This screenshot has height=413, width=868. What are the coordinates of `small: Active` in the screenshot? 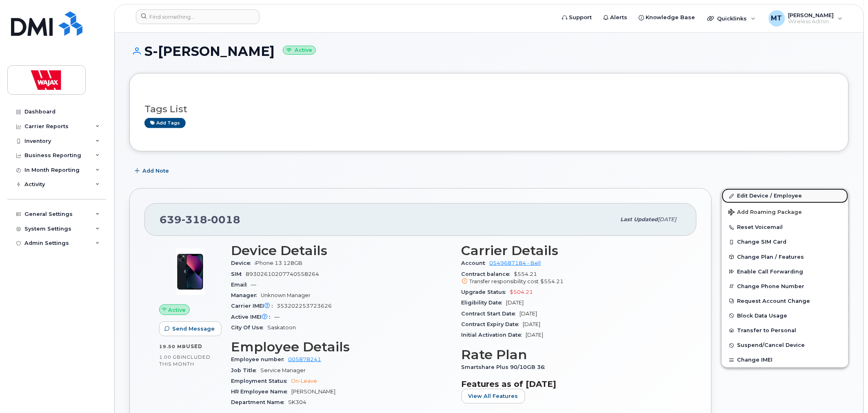 It's located at (299, 50).